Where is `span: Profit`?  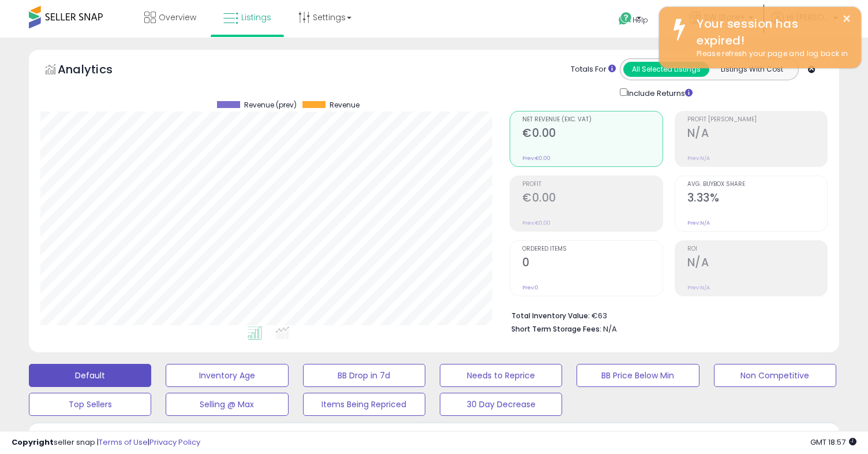
span: Profit is located at coordinates (593, 184).